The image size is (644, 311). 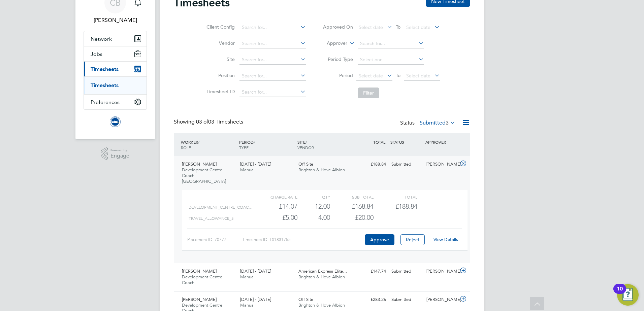 I want to click on div: SITE, so click(x=325, y=145).